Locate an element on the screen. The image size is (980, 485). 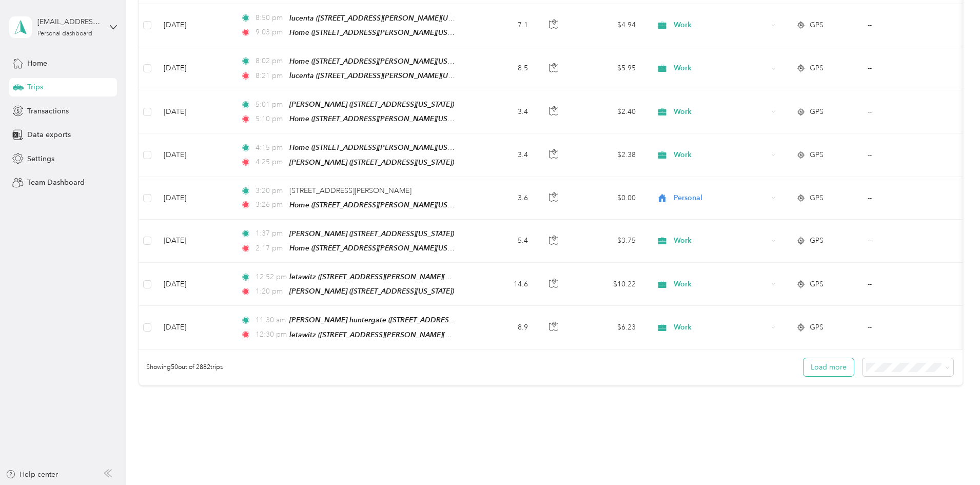
td: $10.22 is located at coordinates (608, 284).